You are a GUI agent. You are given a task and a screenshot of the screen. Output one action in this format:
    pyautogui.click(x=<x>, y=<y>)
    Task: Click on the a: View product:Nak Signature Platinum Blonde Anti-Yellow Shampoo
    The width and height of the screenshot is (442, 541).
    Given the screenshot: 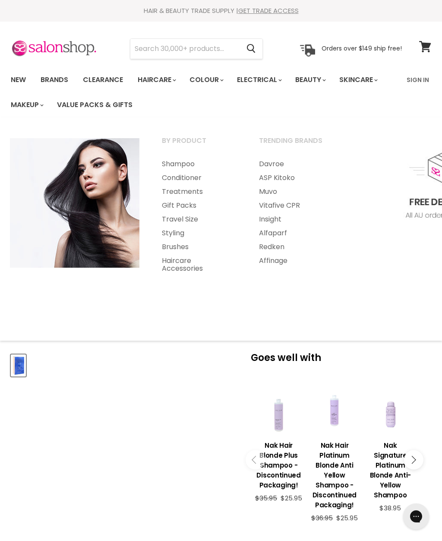 What is the action you would take?
    pyautogui.click(x=390, y=469)
    